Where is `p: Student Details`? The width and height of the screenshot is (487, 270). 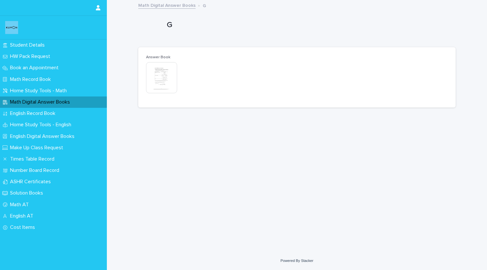 p: Student Details is located at coordinates (29, 45).